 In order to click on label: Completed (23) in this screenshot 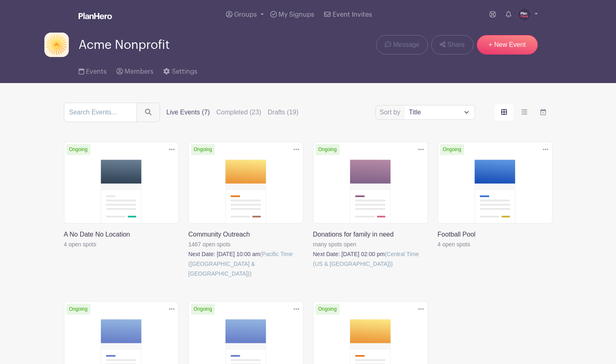, I will do `click(238, 112)`.